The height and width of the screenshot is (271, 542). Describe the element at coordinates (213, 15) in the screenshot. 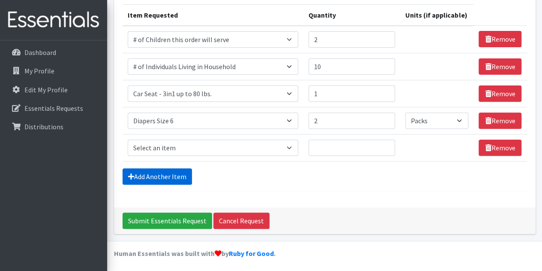

I see `th: Item Requested` at that location.